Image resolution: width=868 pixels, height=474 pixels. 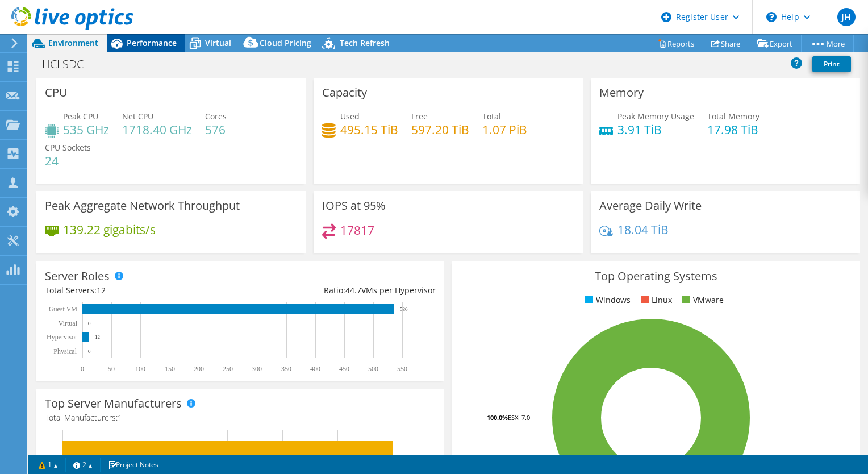 What do you see at coordinates (353, 290) in the screenshot?
I see `span: 44.7` at bounding box center [353, 290].